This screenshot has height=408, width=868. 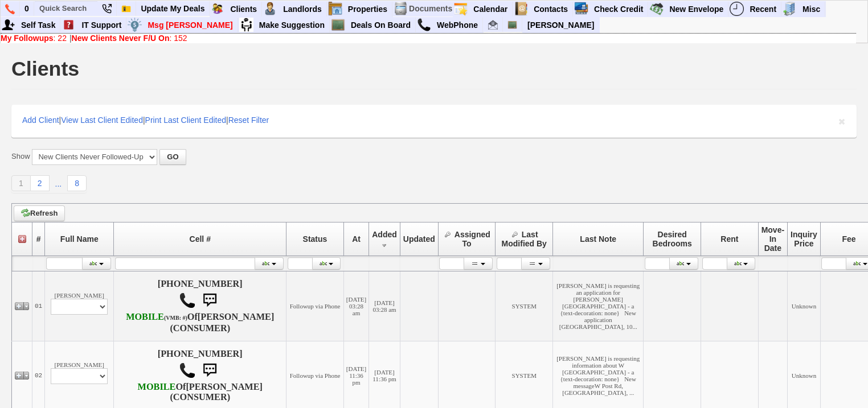 What do you see at coordinates (618, 9) in the screenshot?
I see `a: Check Credit` at bounding box center [618, 9].